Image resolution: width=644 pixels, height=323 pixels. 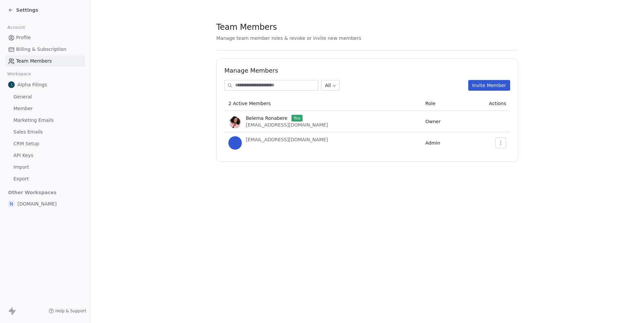 I want to click on a: Member, so click(x=45, y=108).